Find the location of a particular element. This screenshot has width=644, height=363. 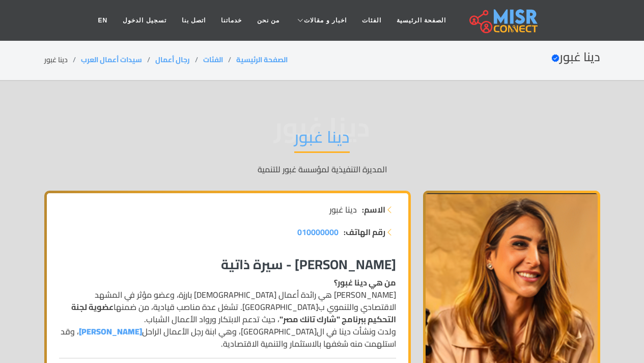

strong: الاسم: is located at coordinates (374, 210).